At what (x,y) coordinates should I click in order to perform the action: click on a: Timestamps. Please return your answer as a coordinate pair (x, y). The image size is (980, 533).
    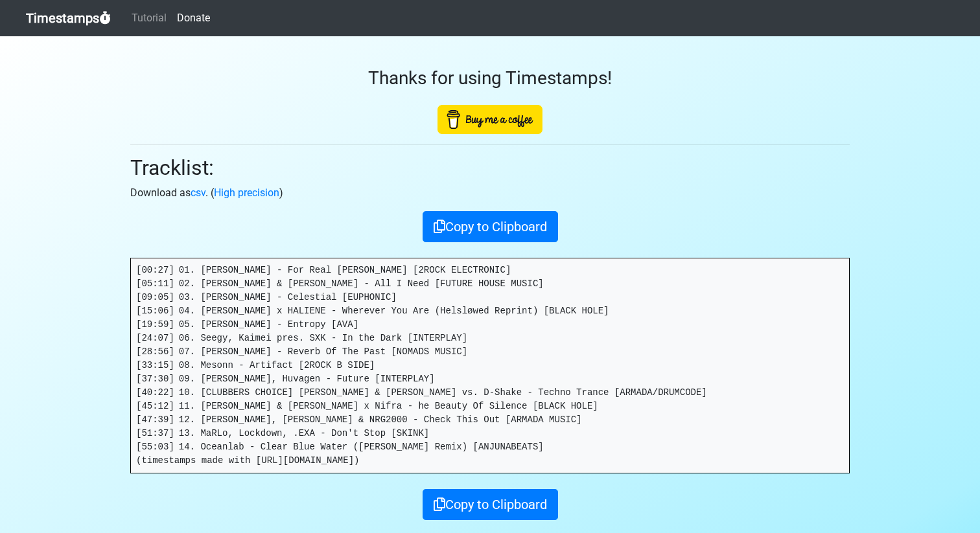
    Looking at the image, I should click on (68, 18).